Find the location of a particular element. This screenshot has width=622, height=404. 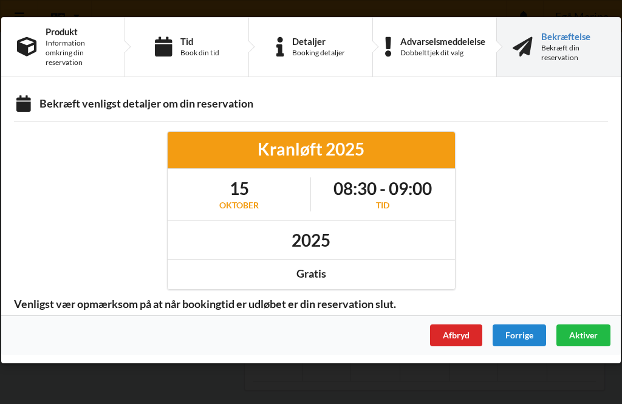

div: oktober is located at coordinates (239, 205).